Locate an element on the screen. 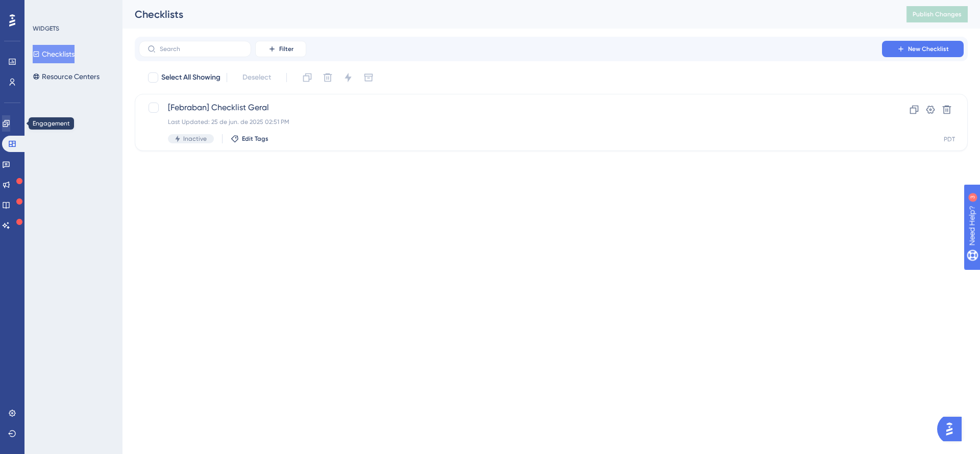 This screenshot has height=454, width=980. input: Search is located at coordinates (201, 49).